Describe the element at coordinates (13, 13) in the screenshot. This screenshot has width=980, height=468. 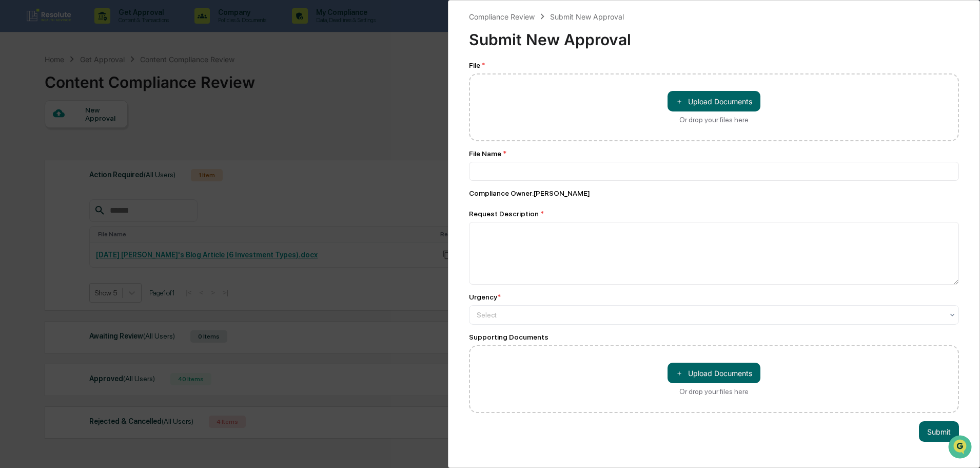
I see `button: Open customer support` at that location.